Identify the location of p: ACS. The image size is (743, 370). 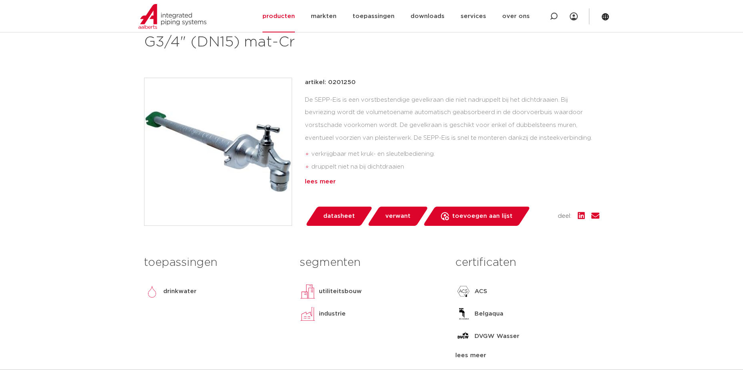
(481, 291).